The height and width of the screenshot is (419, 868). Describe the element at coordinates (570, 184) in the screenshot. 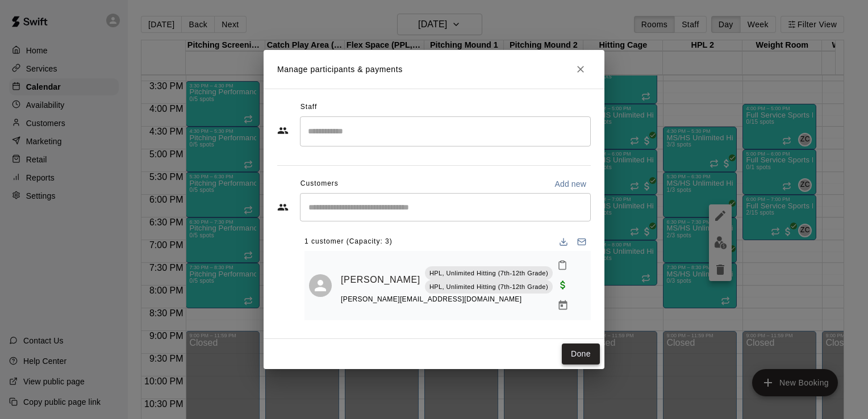

I see `button: Add new` at that location.